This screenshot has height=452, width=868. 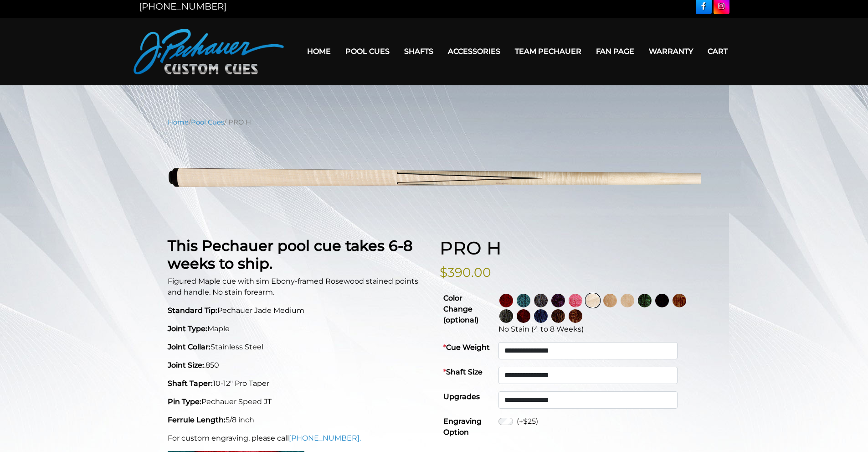 What do you see at coordinates (662, 301) in the screenshot?
I see `img: Ebony` at bounding box center [662, 301].